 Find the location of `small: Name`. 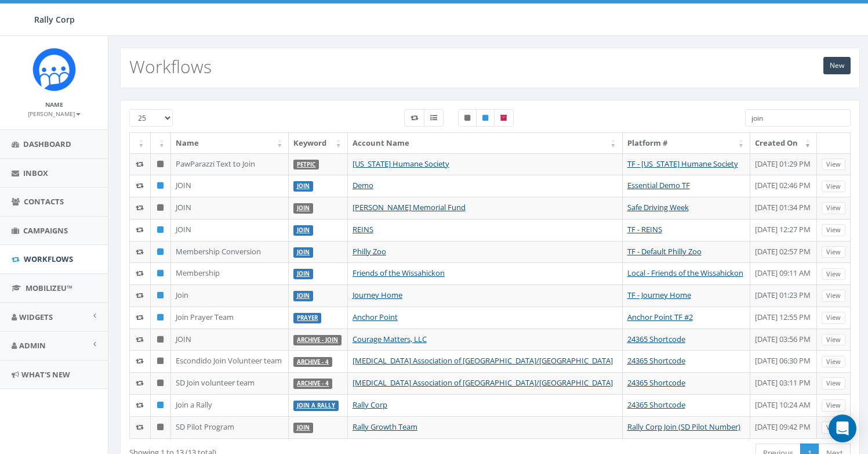

small: Name is located at coordinates (54, 104).